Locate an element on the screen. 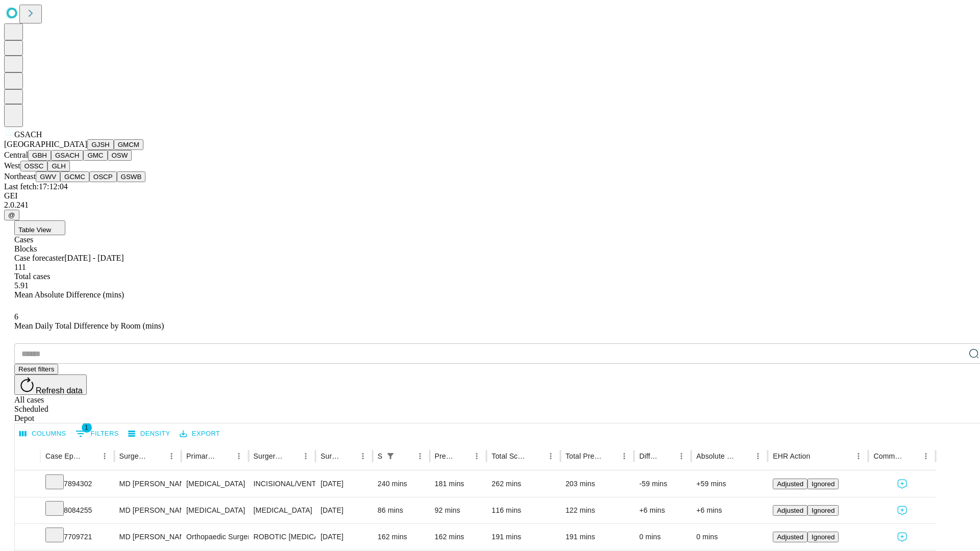 The height and width of the screenshot is (551, 980). button: OSW is located at coordinates (120, 155).